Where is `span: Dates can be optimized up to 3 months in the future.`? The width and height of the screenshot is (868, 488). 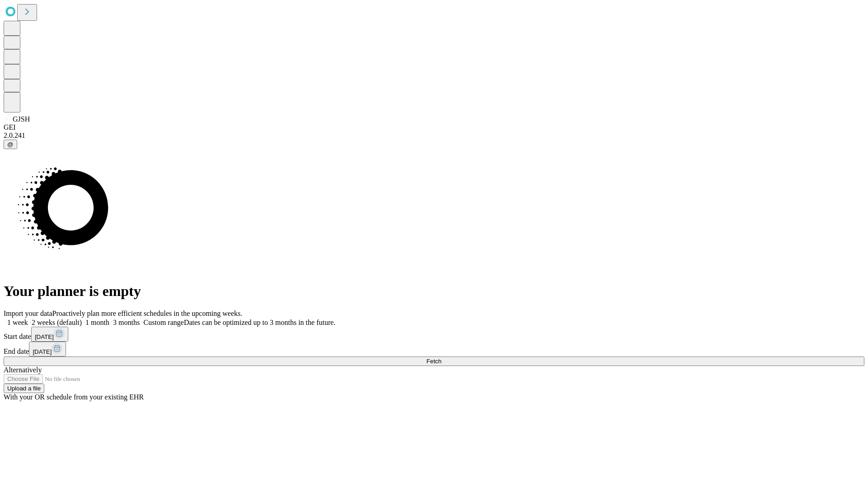 span: Dates can be optimized up to 3 months in the future. is located at coordinates (259, 322).